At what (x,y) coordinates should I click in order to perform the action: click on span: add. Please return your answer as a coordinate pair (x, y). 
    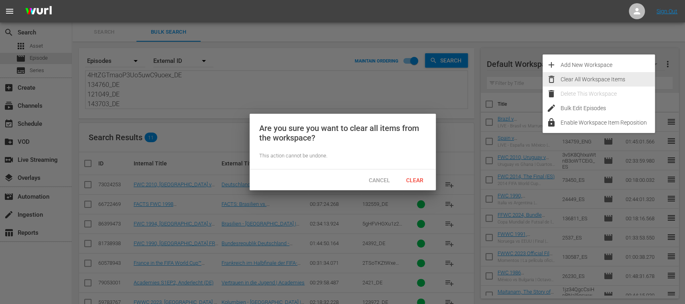
    Looking at the image, I should click on (551, 65).